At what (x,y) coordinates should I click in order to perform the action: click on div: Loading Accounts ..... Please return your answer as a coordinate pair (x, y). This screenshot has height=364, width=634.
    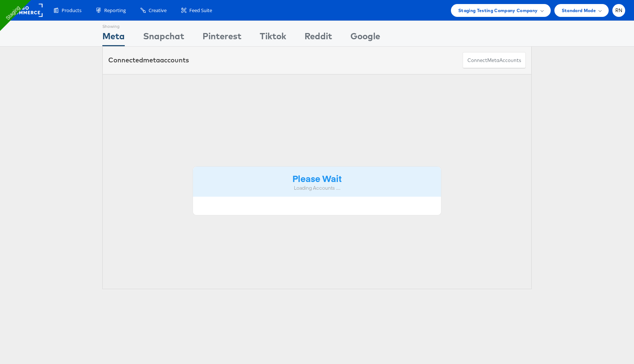
    Looking at the image, I should click on (317, 188).